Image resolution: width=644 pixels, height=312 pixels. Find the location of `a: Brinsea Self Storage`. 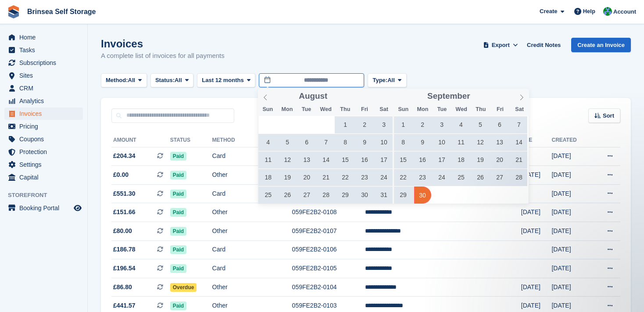

a: Brinsea Self Storage is located at coordinates (62, 11).